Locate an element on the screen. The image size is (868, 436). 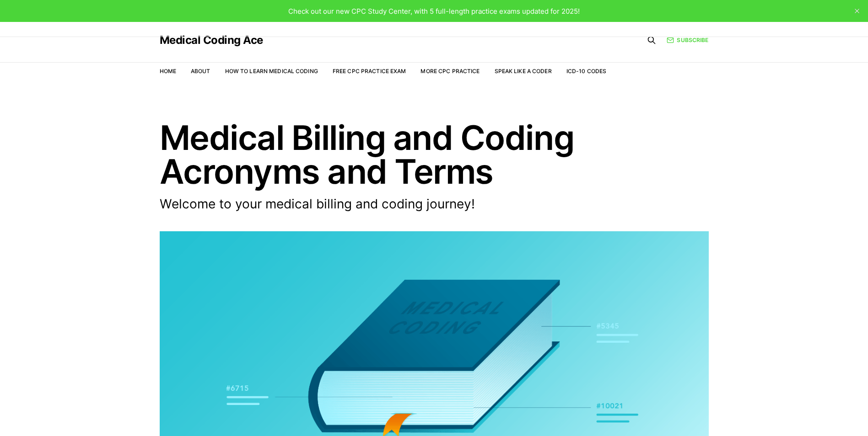
h1: Medical Billing and Coding Acronyms and Terms is located at coordinates (434, 154).